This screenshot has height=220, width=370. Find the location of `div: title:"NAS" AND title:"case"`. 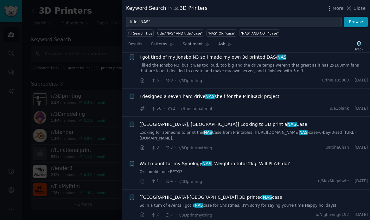

div: title:"NAS" AND title:"case" is located at coordinates (180, 33).